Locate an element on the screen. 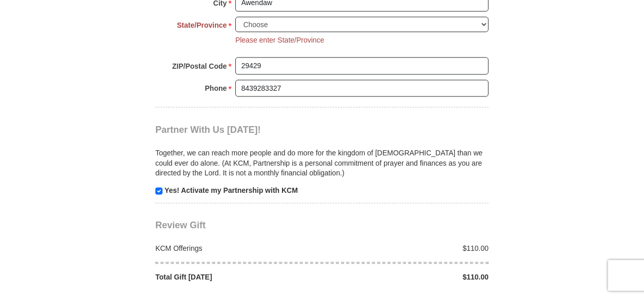  span: Review Gift is located at coordinates (180, 225).